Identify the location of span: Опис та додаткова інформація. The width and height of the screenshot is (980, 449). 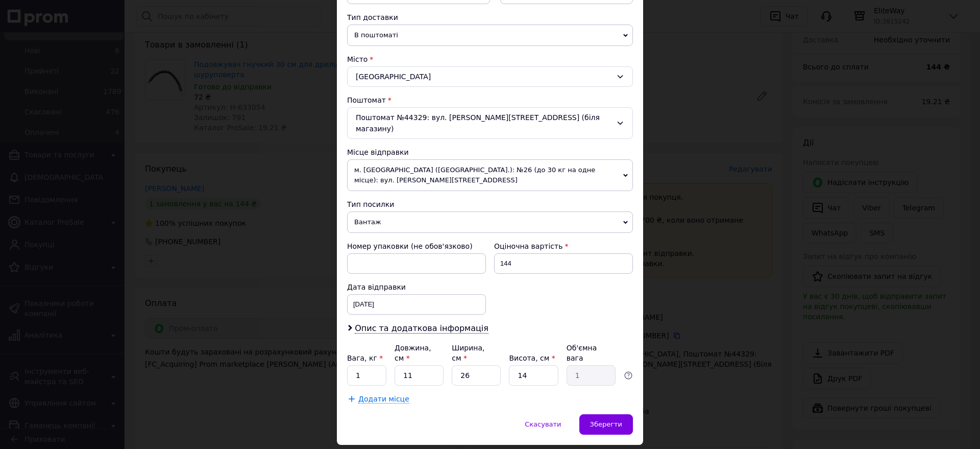
(422, 328).